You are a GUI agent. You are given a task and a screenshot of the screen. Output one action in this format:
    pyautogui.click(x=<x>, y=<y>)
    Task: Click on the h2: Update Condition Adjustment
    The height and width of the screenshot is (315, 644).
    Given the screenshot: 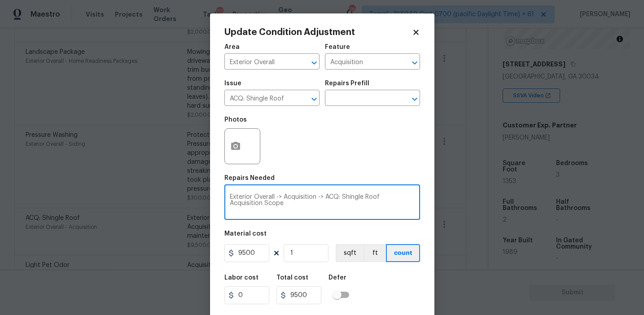 What is the action you would take?
    pyautogui.click(x=318, y=32)
    